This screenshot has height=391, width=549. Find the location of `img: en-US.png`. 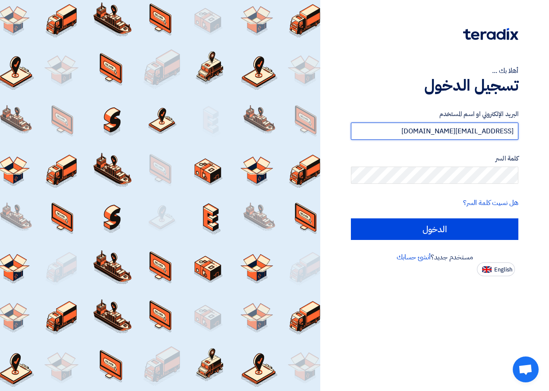

img: en-US.png is located at coordinates (487, 269).